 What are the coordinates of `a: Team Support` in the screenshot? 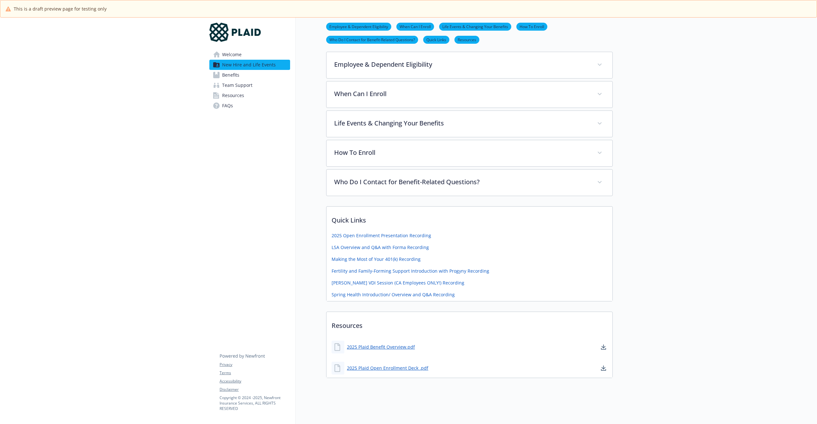 It's located at (250, 85).